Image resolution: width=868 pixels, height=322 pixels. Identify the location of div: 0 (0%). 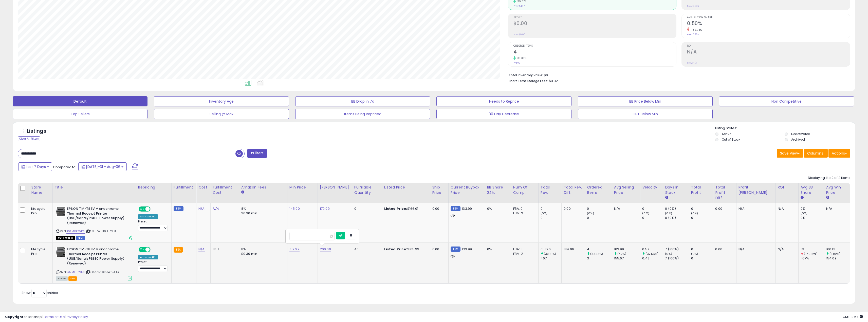
(677, 218).